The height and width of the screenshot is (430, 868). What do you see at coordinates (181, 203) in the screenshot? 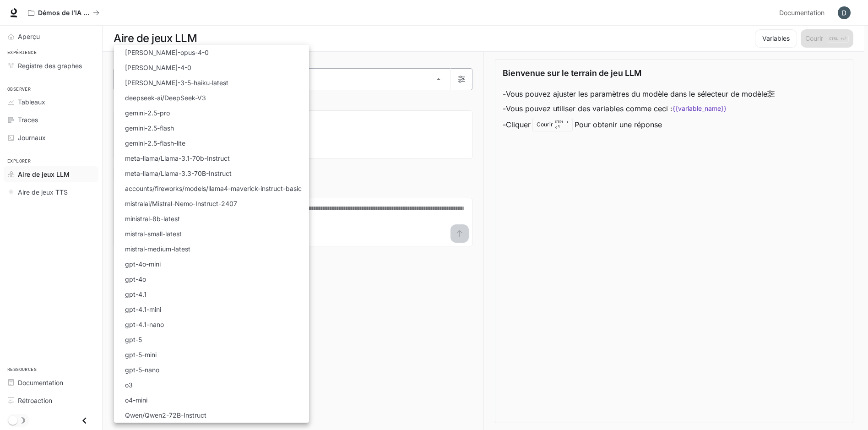
I see `p: mistralai/Mistral-Nemo-Instruct-2407` at bounding box center [181, 203].